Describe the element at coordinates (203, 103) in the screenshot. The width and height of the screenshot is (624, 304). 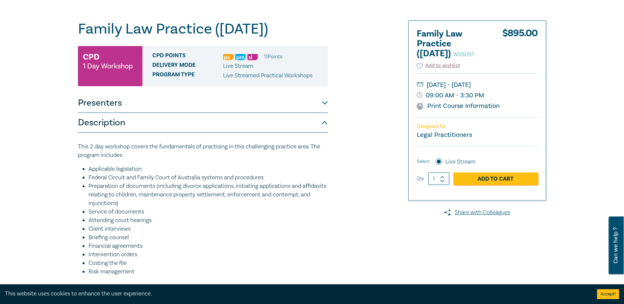
I see `button: Presenters` at that location.